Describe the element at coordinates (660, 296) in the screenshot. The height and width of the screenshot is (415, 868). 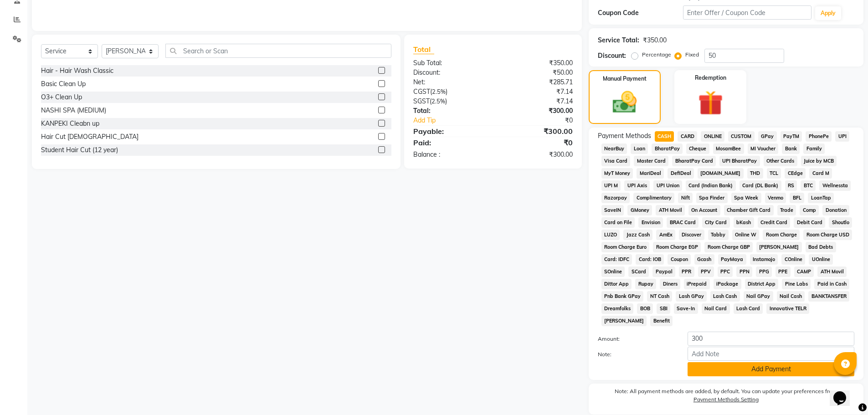
I see `span: NT Cash` at that location.